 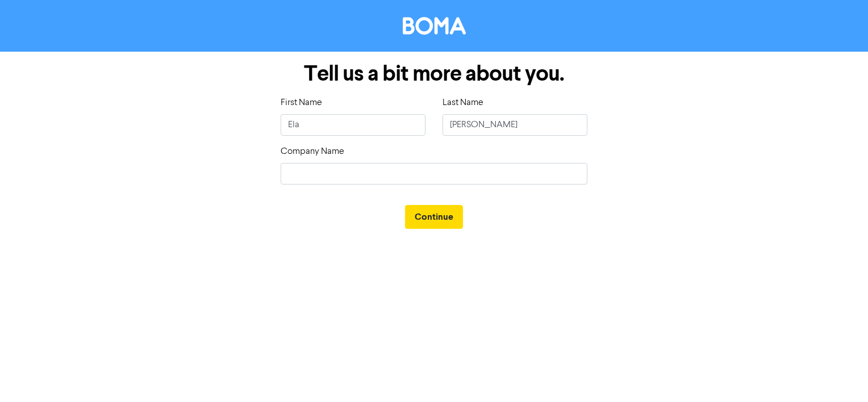 What do you see at coordinates (463, 103) in the screenshot?
I see `label: Last Name` at bounding box center [463, 103].